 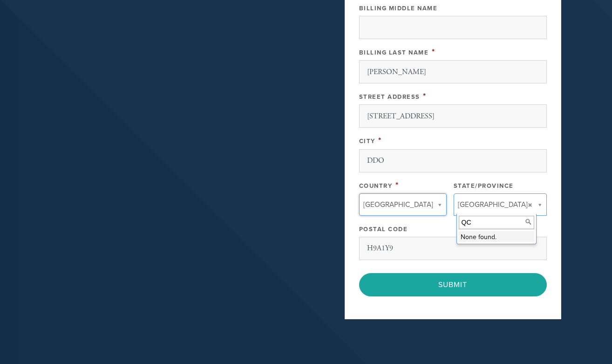 I want to click on label: City, so click(x=367, y=141).